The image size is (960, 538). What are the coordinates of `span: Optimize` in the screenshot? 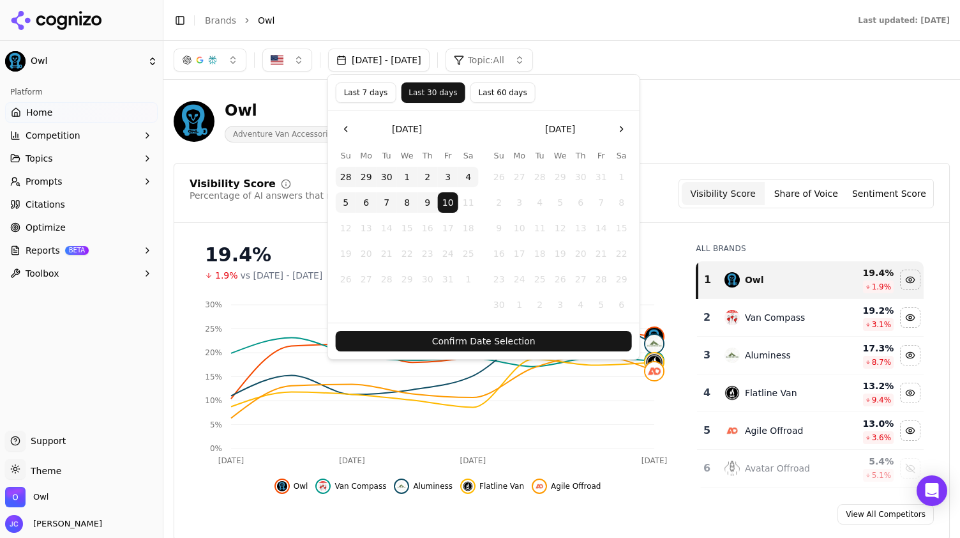 It's located at (45, 227).